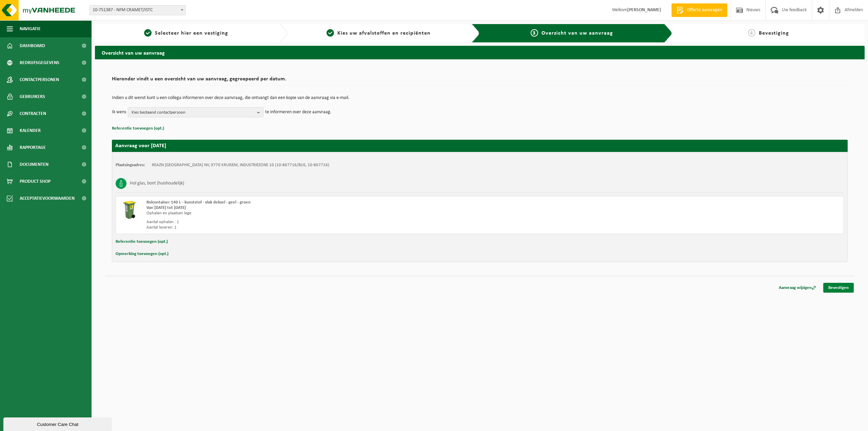 This screenshot has height=431, width=868. I want to click on span: 10-751387 - NFM CRAMET/ISTC, so click(138, 10).